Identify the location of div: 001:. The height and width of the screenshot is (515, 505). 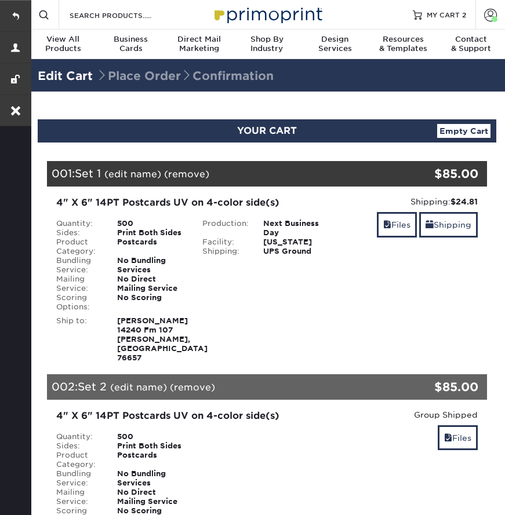
(230, 174).